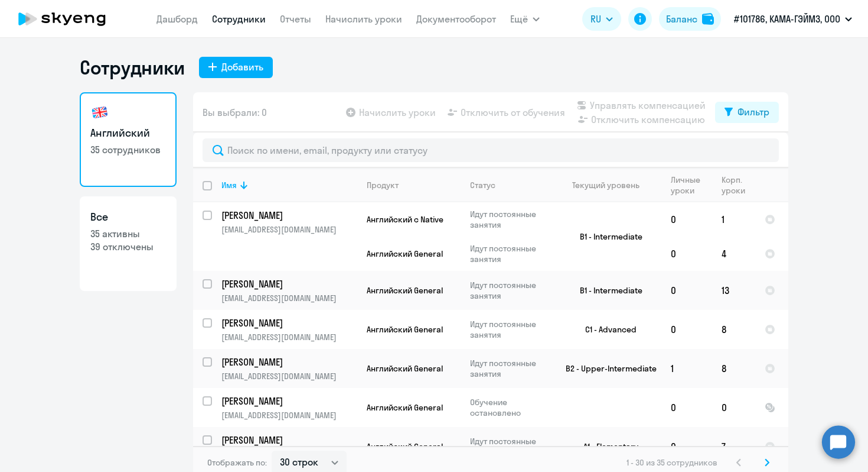 The image size is (868, 472). What do you see at coordinates (794, 19) in the screenshot?
I see `button: #101786, КАМА-ГЭЙМЗ, ООО` at bounding box center [794, 19].